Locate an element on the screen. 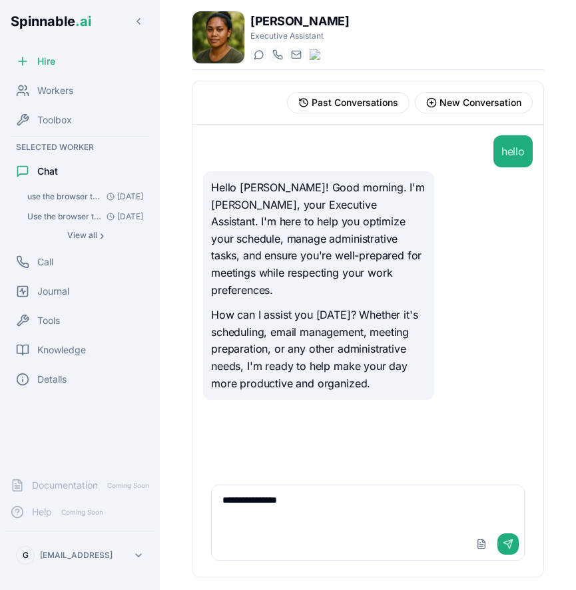  button: View past conversations is located at coordinates (348, 103).